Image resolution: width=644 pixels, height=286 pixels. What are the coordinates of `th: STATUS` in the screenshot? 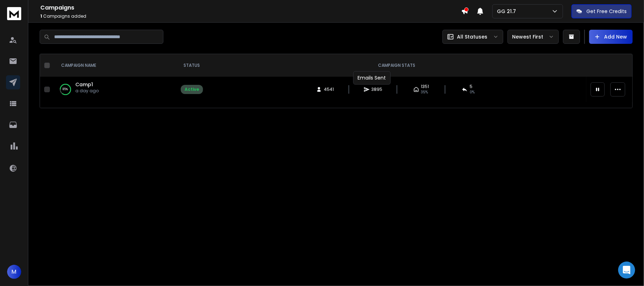 It's located at (192, 66).